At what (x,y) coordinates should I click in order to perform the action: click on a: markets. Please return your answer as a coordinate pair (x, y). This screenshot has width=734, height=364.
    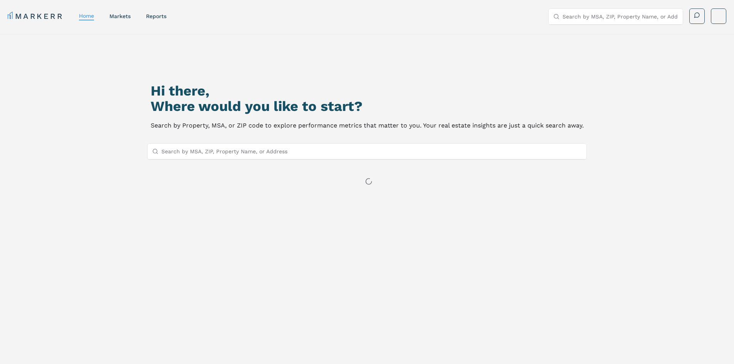
    Looking at the image, I should click on (120, 16).